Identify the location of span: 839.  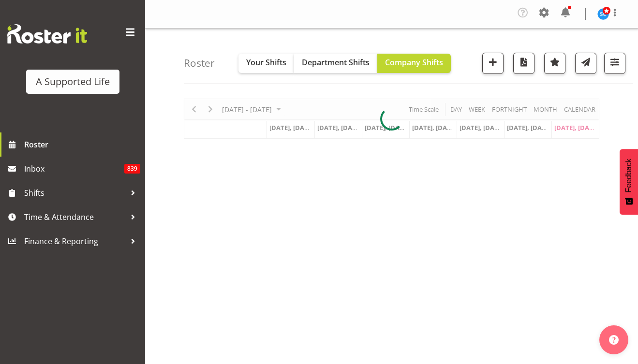
(132, 169).